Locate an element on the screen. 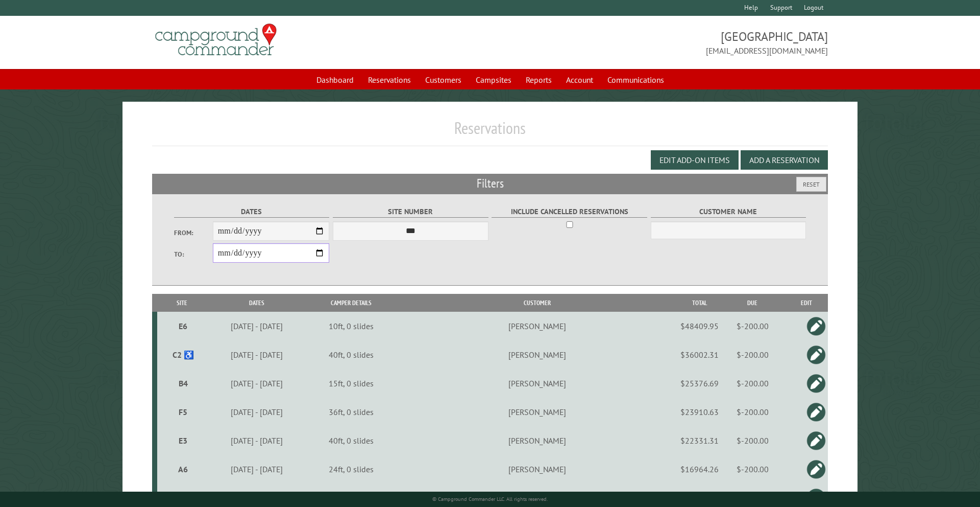 The height and width of the screenshot is (507, 980). td: 36ft, 0 slides is located at coordinates (351, 412).